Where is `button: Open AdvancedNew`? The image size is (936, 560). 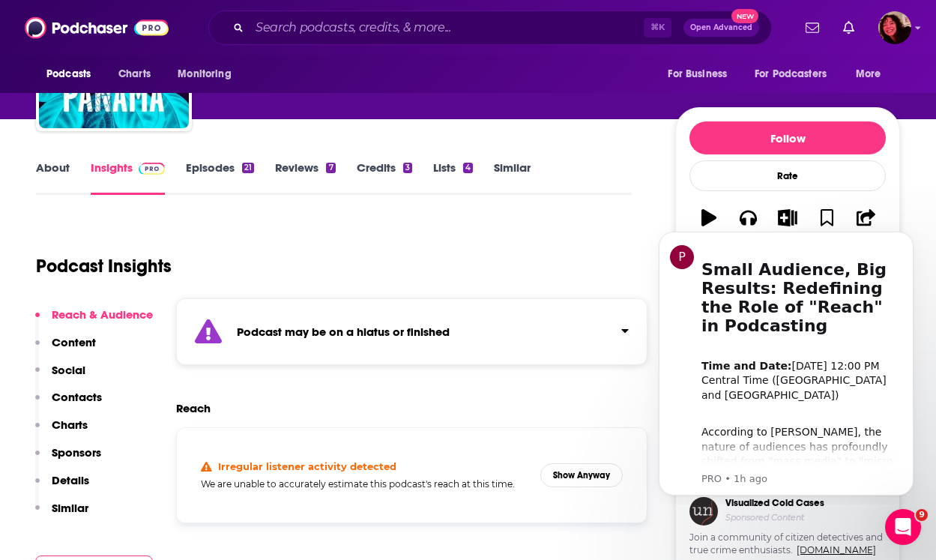 button: Open AdvancedNew is located at coordinates (721, 28).